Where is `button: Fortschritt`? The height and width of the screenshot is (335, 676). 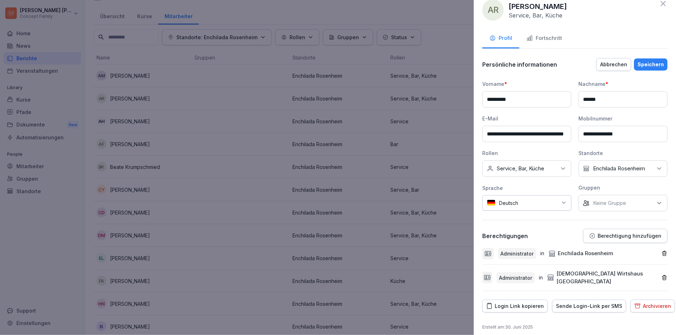 button: Fortschritt is located at coordinates (544, 39).